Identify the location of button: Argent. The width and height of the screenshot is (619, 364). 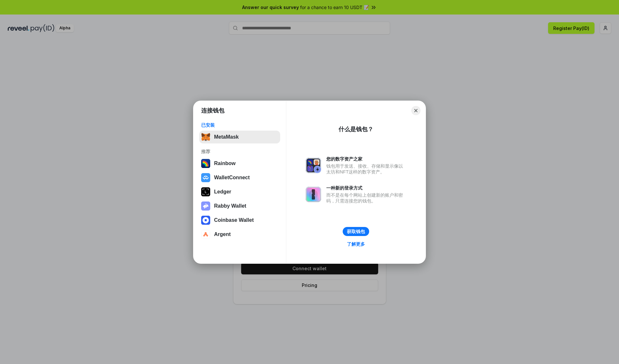
(240, 234).